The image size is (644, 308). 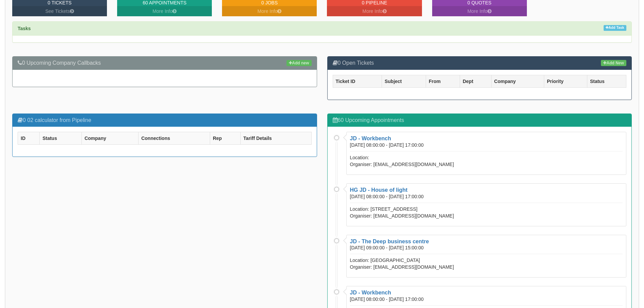 What do you see at coordinates (475, 81) in the screenshot?
I see `th: Dept` at bounding box center [475, 81].